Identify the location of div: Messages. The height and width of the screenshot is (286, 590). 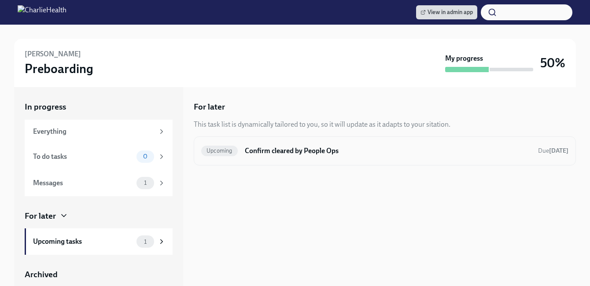
(83, 183).